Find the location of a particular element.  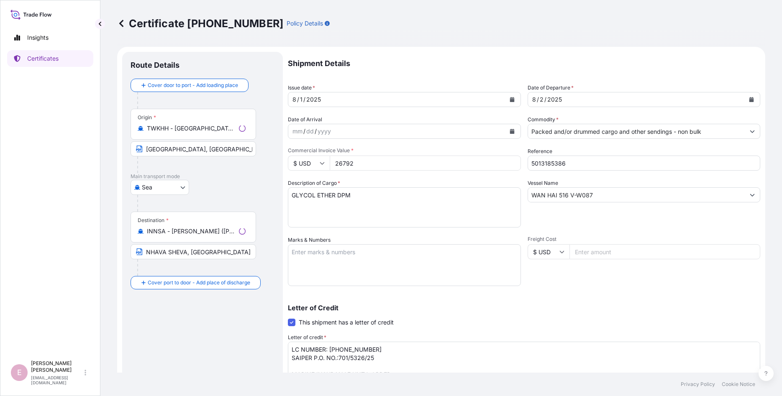

label: Commodity is located at coordinates (543, 120).